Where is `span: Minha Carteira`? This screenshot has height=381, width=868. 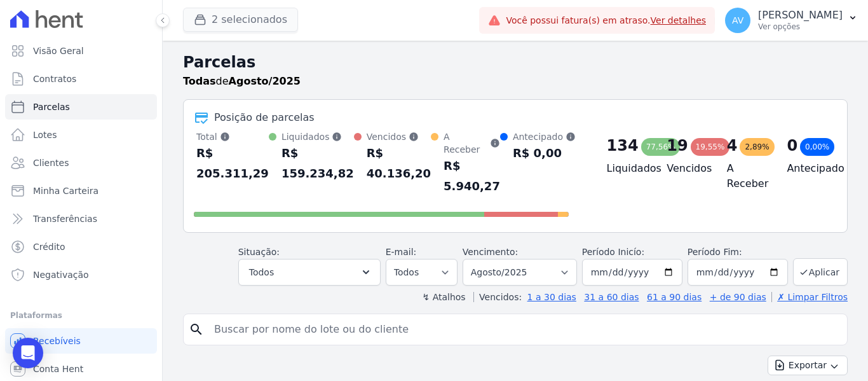 span: Minha Carteira is located at coordinates (65, 191).